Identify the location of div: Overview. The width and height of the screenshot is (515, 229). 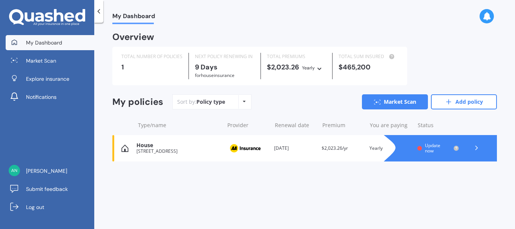
(133, 37).